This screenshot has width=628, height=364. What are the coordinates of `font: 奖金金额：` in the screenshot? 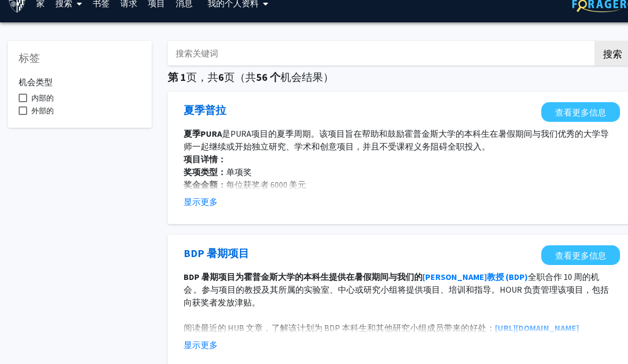 It's located at (205, 185).